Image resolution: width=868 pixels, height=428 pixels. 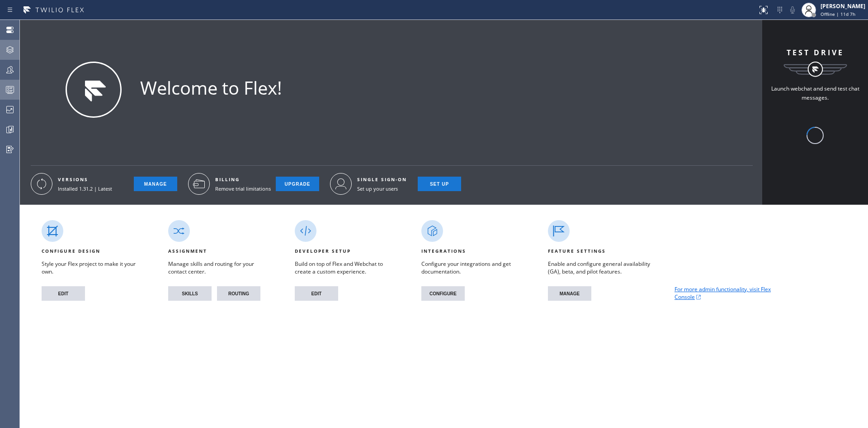 I want to click on div: ASSIGNMENT, so click(x=188, y=251).